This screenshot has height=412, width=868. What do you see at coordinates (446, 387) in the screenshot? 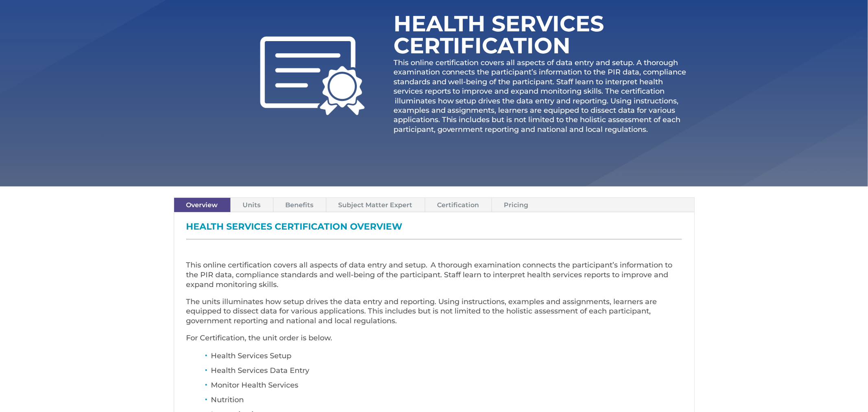
I see `li: Monitor Health Services` at bounding box center [446, 387].